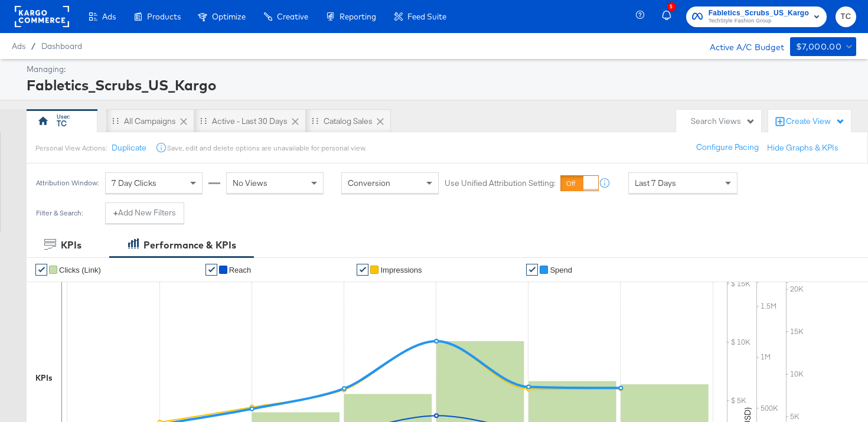 The width and height of the screenshot is (868, 422). Describe the element at coordinates (134, 183) in the screenshot. I see `span: 7 Day Clicks` at that location.